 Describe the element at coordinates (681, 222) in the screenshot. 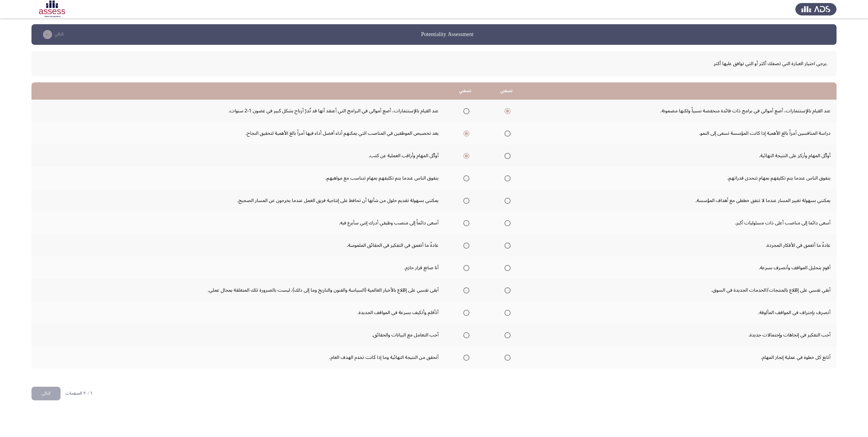

I see `td: أسعى دائما إلى مناصب أعلى ذات مسئوليات أكبر.` at that location.